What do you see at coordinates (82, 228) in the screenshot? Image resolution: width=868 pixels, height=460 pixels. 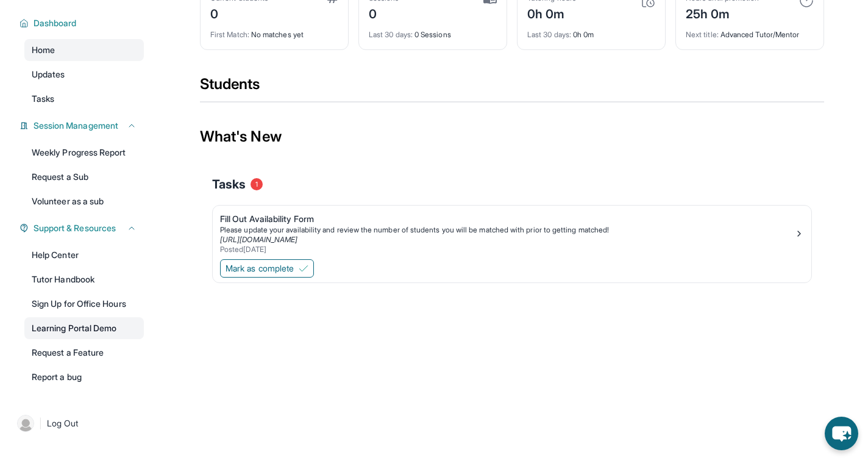 I see `button: Support & Resources` at bounding box center [82, 228].